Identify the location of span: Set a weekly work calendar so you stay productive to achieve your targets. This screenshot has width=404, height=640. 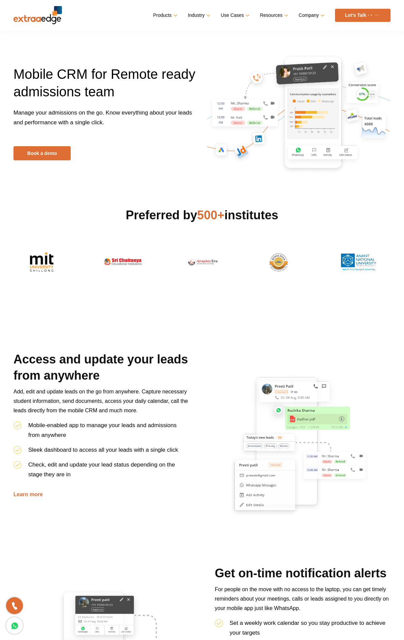
(307, 627).